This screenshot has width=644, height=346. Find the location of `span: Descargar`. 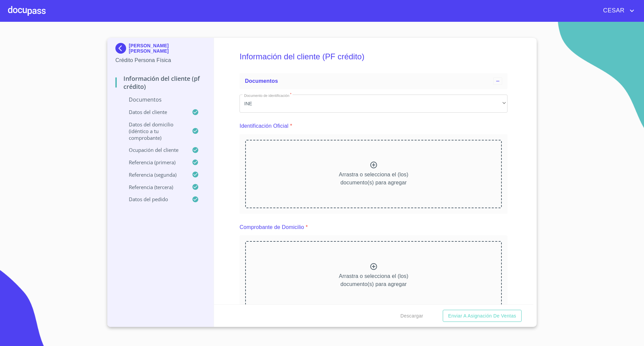

span: Descargar is located at coordinates (412, 316).